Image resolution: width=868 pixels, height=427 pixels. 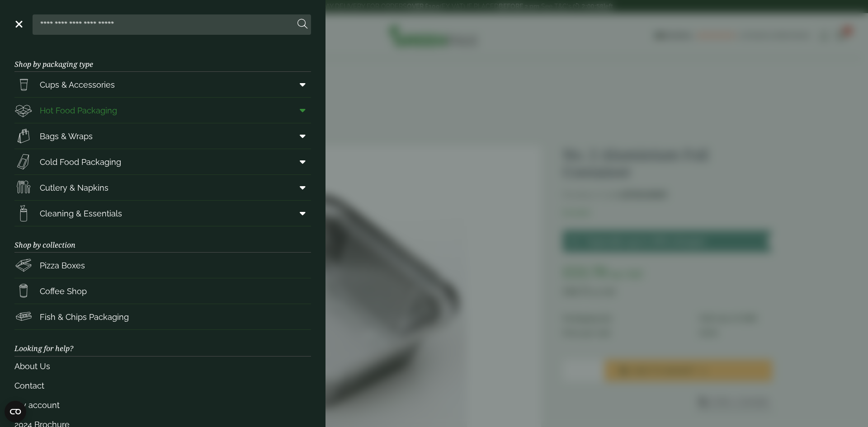 I want to click on a: Cups & Accessories, so click(x=163, y=85).